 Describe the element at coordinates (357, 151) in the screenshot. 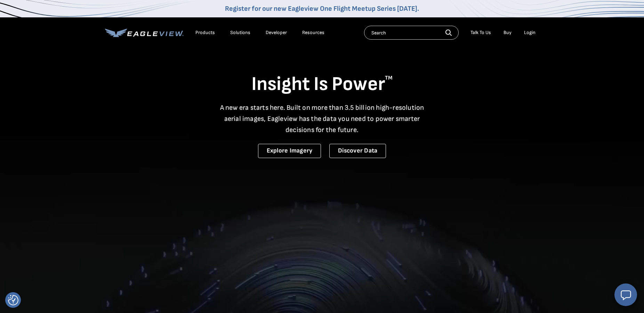

I see `a: Discover Data` at that location.